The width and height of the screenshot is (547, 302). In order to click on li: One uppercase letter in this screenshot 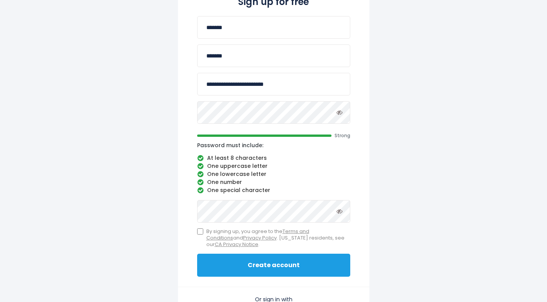, I will do `click(274, 166)`.